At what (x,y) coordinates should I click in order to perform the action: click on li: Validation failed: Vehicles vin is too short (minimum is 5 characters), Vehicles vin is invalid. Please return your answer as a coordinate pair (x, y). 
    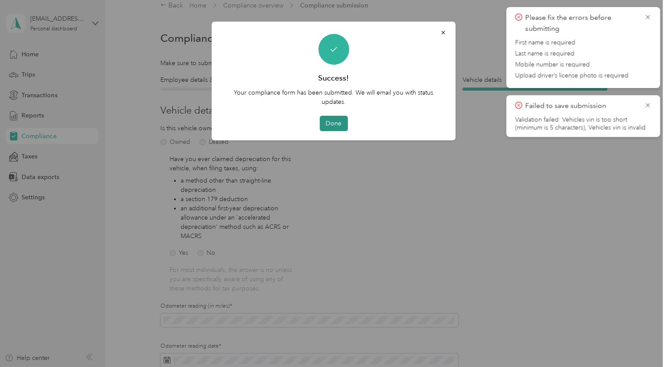
    Looking at the image, I should click on (583, 123).